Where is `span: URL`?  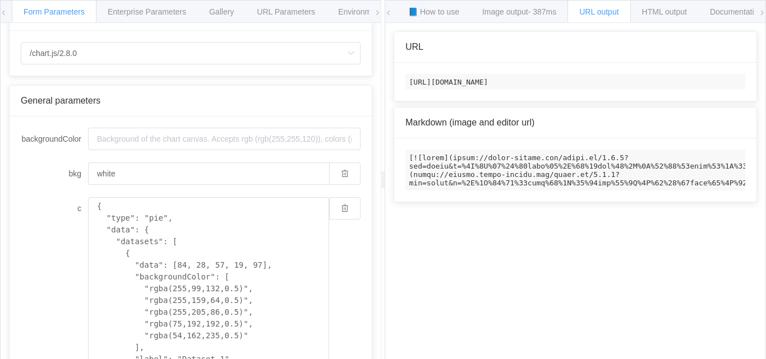 span: URL is located at coordinates (414, 47).